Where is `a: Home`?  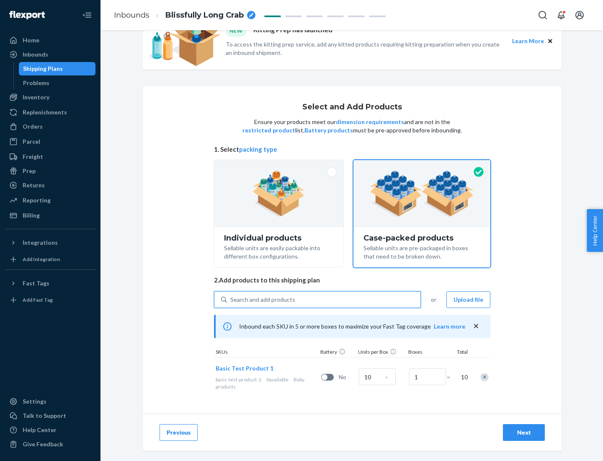
a: Home is located at coordinates (50, 40).